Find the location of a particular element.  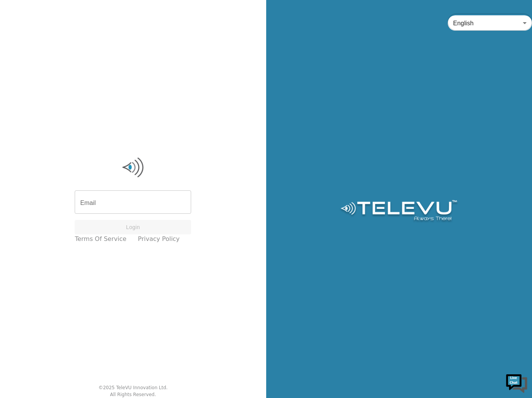

div: English is located at coordinates (490, 23).